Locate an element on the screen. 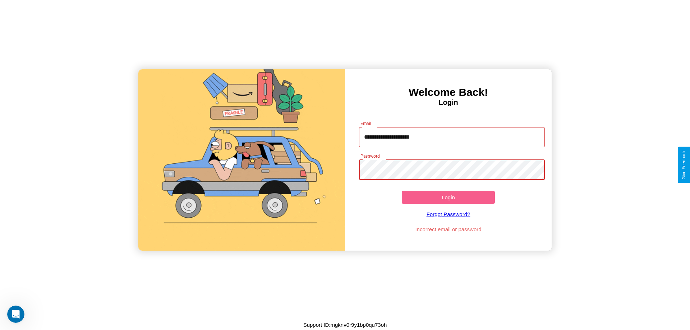 This screenshot has width=690, height=330. h4: Login is located at coordinates (448, 102).